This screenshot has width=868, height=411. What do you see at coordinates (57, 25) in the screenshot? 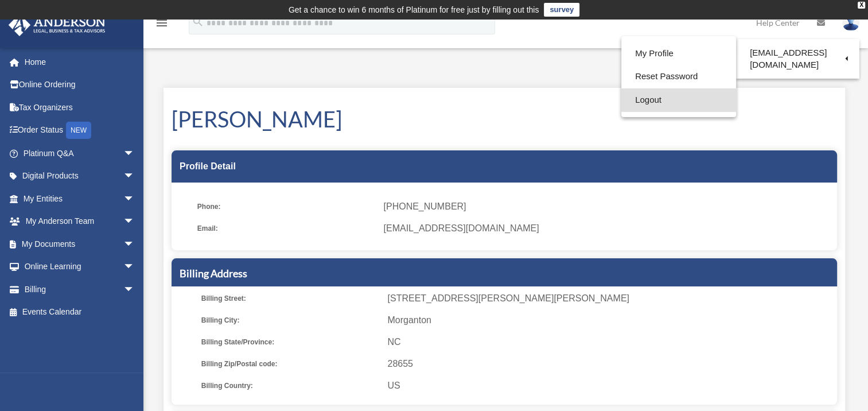
I see `img: Anderson Advisors Platinum Portal` at bounding box center [57, 25].